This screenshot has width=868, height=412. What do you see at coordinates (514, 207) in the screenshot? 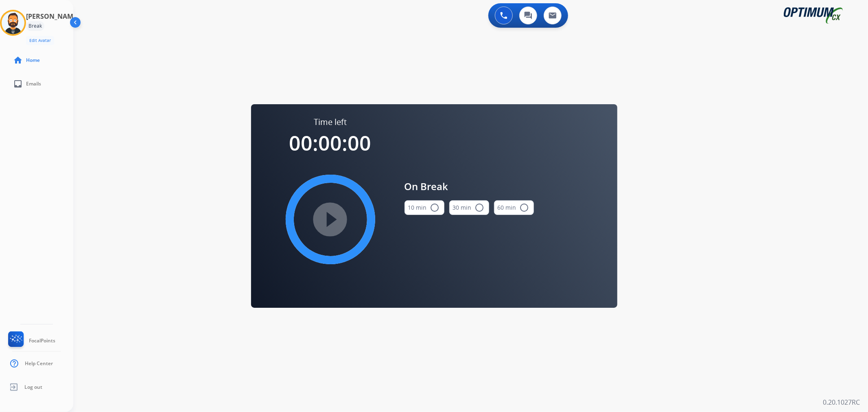
I see `button: 60 min` at bounding box center [514, 207].